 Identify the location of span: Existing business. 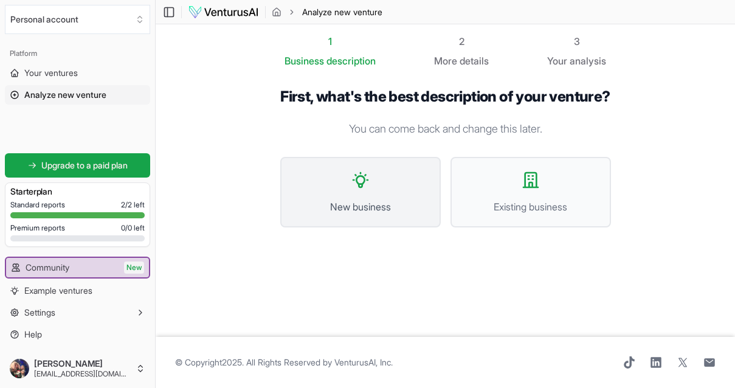
(531, 207).